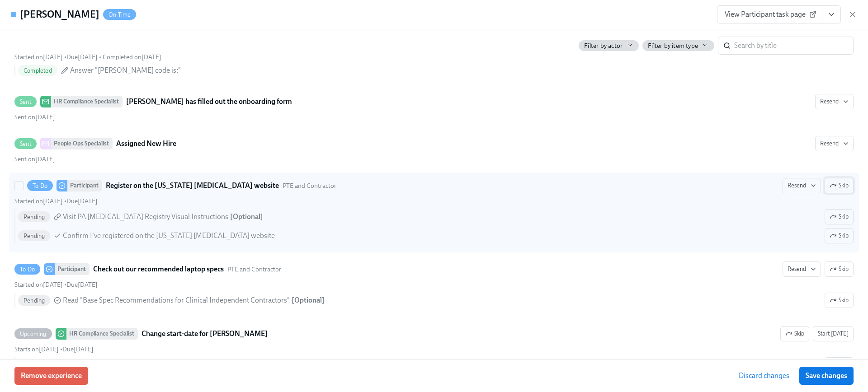 The image size is (868, 392). Describe the element at coordinates (608, 45) in the screenshot. I see `button: Filter by actor` at that location.